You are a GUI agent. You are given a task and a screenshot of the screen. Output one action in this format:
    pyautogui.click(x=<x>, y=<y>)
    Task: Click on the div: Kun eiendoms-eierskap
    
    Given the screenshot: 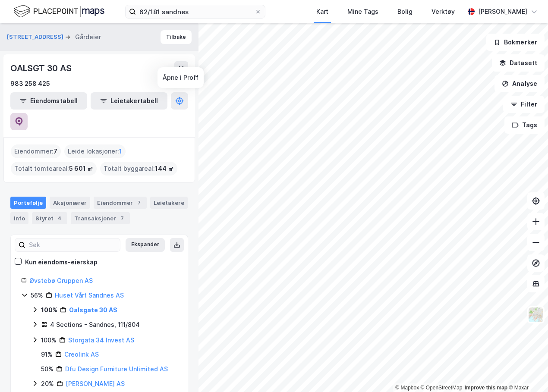 What is the action you would take?
    pyautogui.click(x=62, y=262)
    